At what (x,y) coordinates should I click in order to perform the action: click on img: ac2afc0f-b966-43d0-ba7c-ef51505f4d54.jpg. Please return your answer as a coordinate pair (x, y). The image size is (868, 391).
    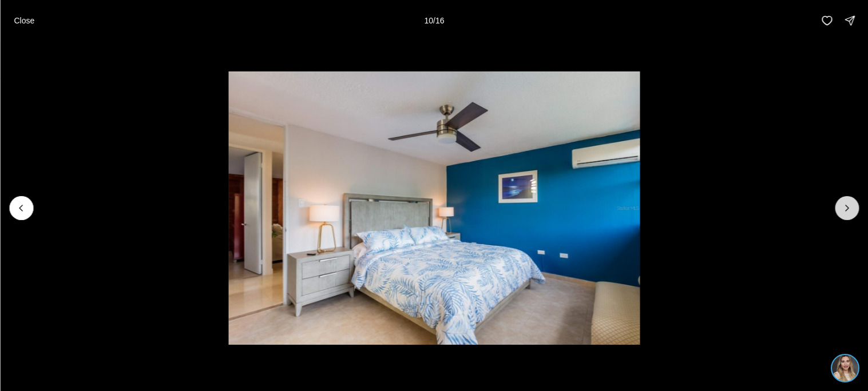
    Looking at the image, I should click on (20, 20).